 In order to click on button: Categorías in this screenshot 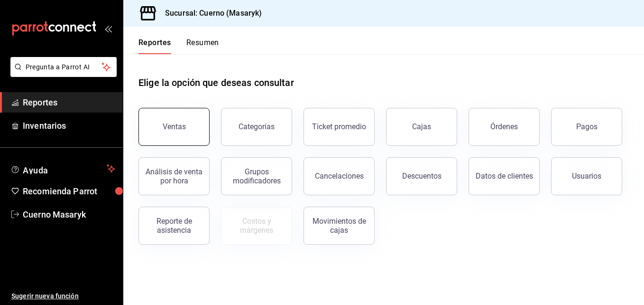, I will do `click(257, 127)`.